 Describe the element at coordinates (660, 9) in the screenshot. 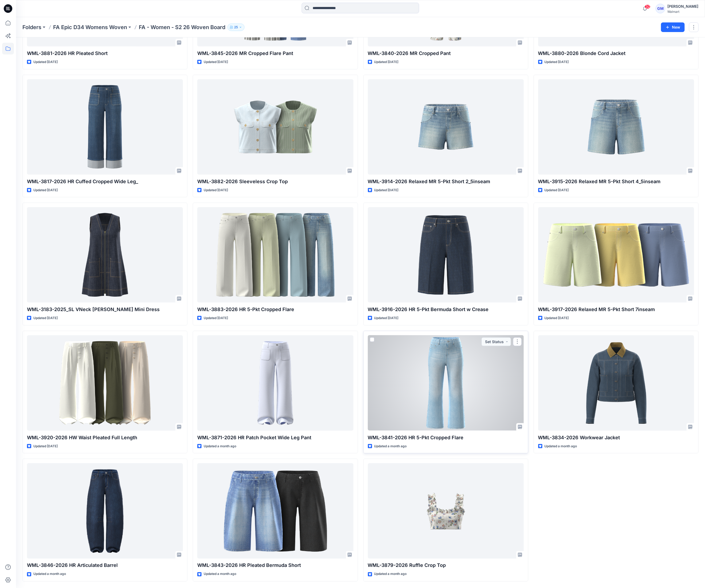

I see `div: GM` at that location.